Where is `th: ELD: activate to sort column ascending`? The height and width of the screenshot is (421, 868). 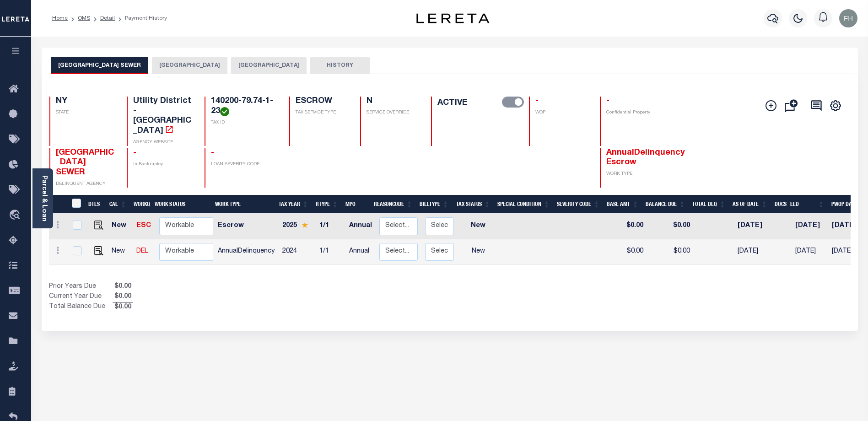 th: ELD: activate to sort column ascending is located at coordinates (807, 204).